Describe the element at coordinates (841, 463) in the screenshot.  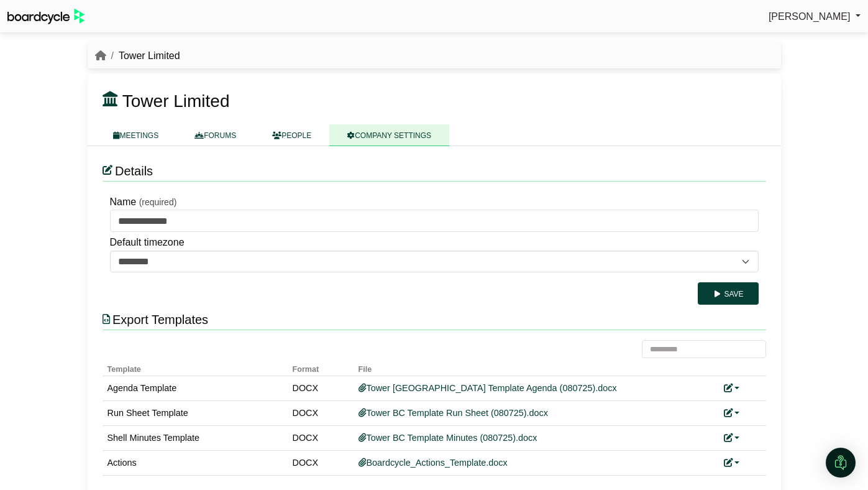
I see `div: Open Intercom Messenger` at that location.